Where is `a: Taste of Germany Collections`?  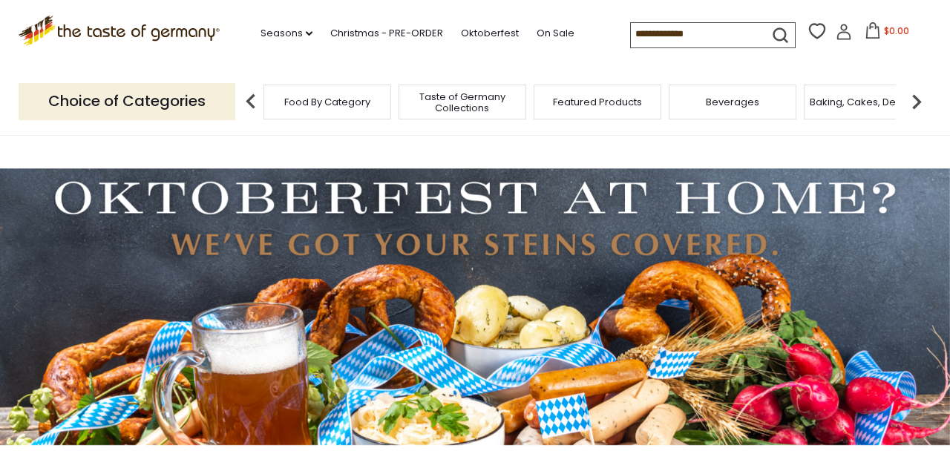
a: Taste of Germany Collections is located at coordinates (463, 102).